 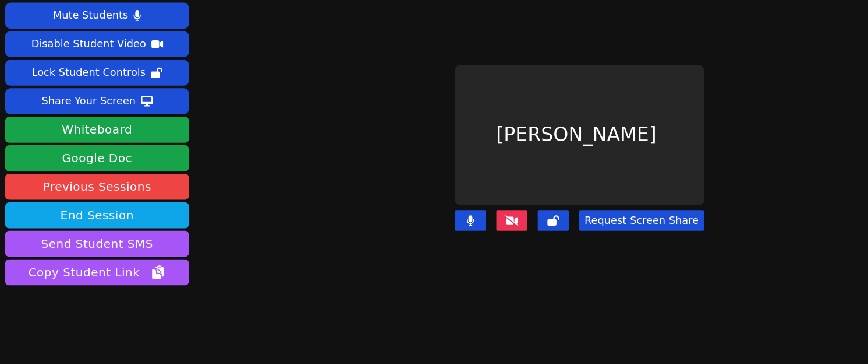 What do you see at coordinates (87, 102) in the screenshot?
I see `button: Lock Student Controls` at bounding box center [87, 102].